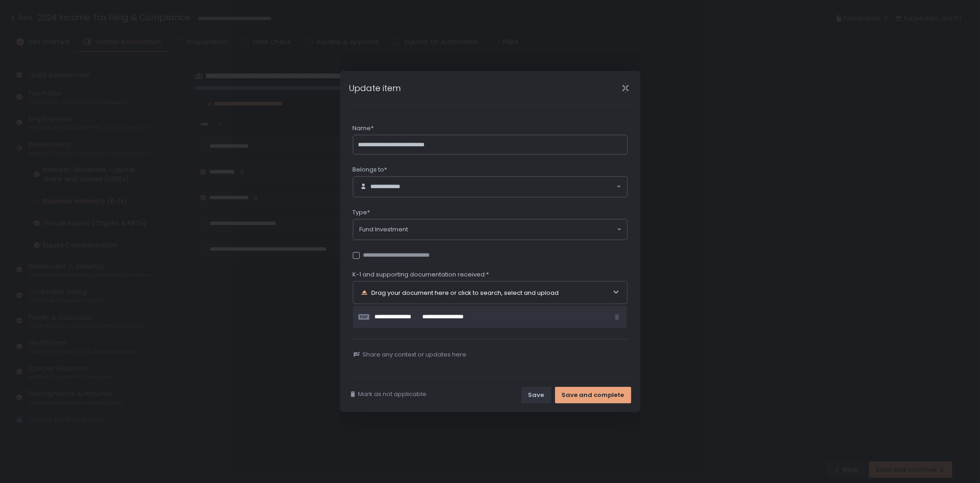 This screenshot has width=980, height=483. What do you see at coordinates (537, 395) in the screenshot?
I see `button: Save` at bounding box center [537, 395].